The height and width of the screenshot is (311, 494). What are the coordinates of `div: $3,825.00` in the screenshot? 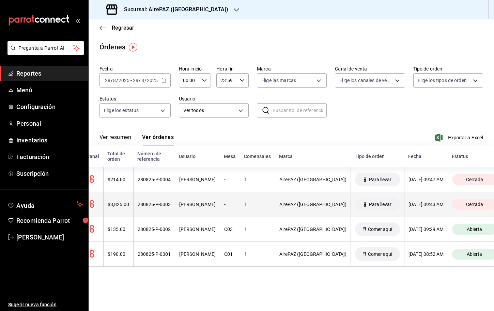 It's located at (118, 205).